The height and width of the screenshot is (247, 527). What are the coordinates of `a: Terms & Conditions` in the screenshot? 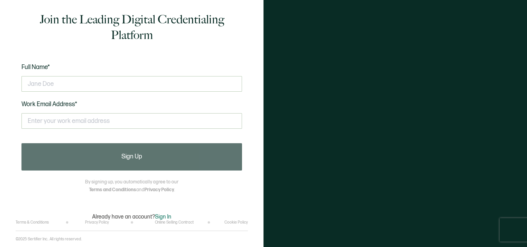 It's located at (32, 223).